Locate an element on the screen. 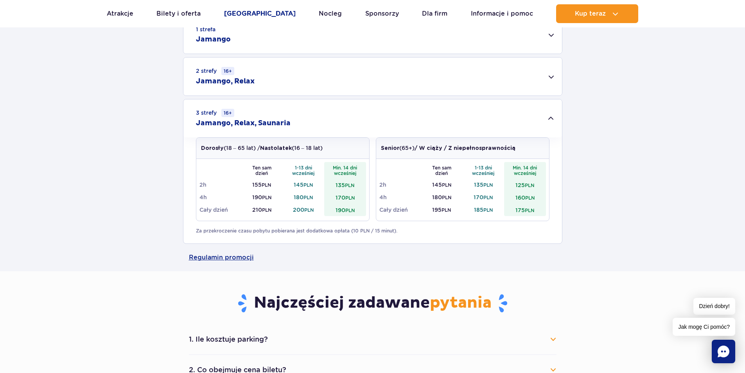 This screenshot has height=373, width=745. h3: Najczęściej zadawane is located at coordinates (373, 303).